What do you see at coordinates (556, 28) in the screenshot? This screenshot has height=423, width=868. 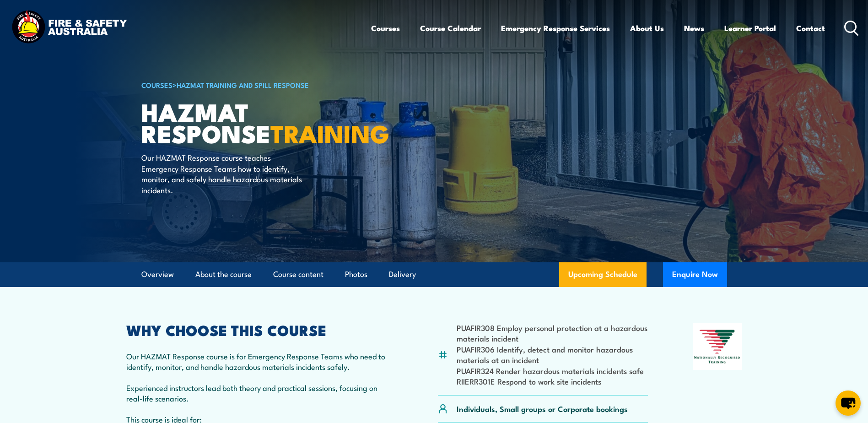 I see `a: Emergency Response Services` at bounding box center [556, 28].